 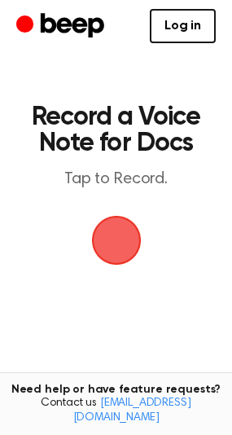 What do you see at coordinates (116, 240) in the screenshot?
I see `img: Beep Logo` at bounding box center [116, 240].